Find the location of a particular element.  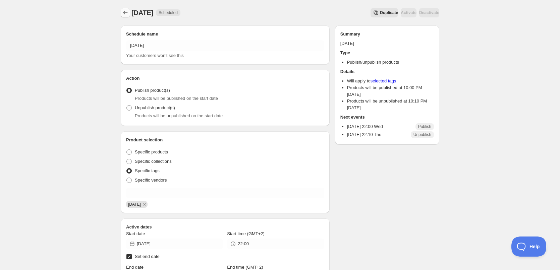

span: Specific collections is located at coordinates (153, 161).